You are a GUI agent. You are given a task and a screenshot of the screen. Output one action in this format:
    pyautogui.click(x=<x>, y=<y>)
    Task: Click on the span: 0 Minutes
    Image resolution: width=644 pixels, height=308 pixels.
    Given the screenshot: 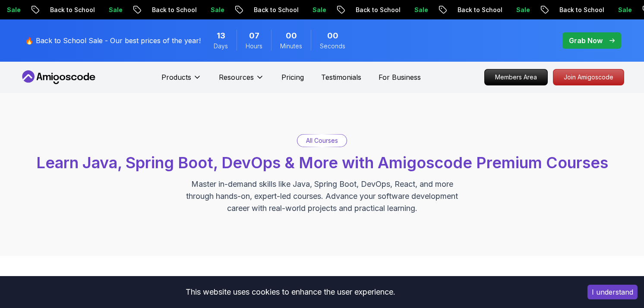 What is the action you would take?
    pyautogui.click(x=291, y=36)
    